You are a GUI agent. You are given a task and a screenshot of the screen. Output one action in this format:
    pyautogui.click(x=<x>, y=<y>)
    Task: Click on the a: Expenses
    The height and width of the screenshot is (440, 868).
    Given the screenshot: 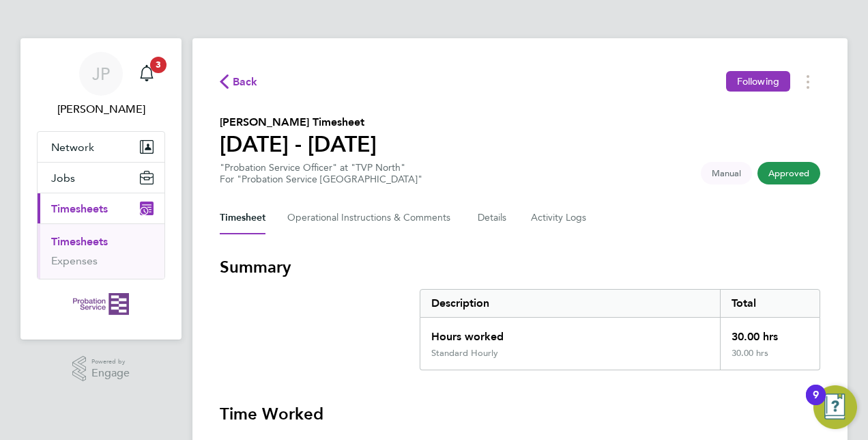 What is the action you would take?
    pyautogui.click(x=75, y=260)
    